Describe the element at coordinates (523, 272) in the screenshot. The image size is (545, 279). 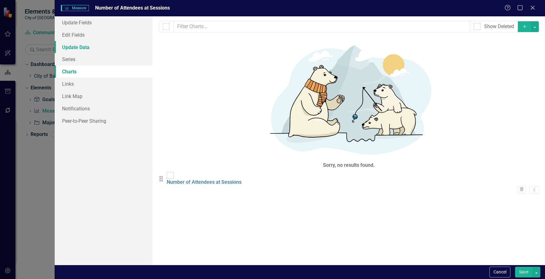
I see `button: Save` at that location.